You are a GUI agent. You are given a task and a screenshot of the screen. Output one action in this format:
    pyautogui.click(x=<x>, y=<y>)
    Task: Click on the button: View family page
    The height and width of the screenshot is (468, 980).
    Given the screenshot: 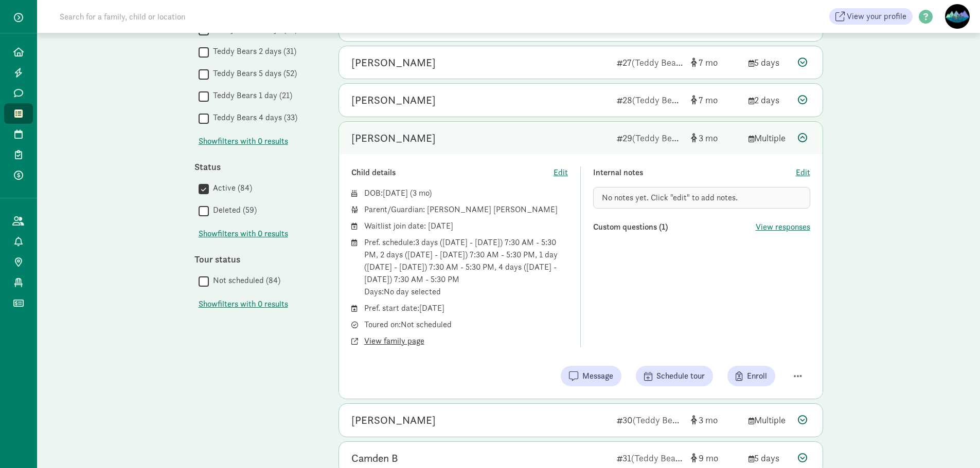 What is the action you would take?
    pyautogui.click(x=394, y=341)
    